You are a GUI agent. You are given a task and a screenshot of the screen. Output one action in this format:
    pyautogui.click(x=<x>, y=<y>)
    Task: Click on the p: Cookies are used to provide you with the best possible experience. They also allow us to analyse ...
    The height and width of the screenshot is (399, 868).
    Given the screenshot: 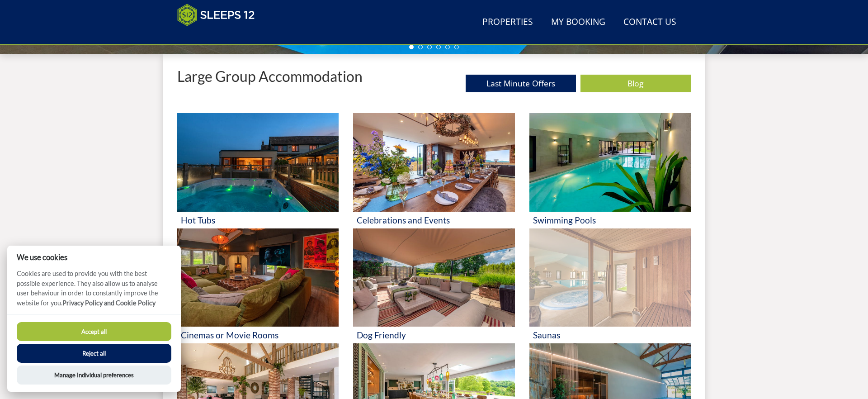 What is the action you would take?
    pyautogui.click(x=94, y=291)
    